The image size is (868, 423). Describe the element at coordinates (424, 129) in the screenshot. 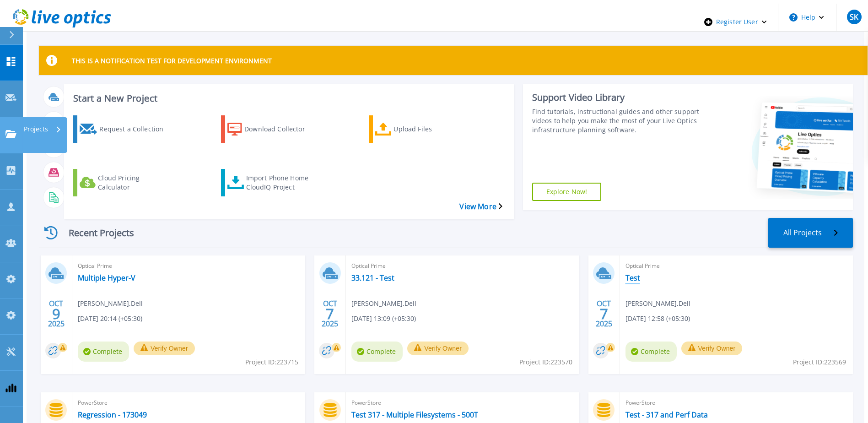

I see `a: Upload Files` at that location.